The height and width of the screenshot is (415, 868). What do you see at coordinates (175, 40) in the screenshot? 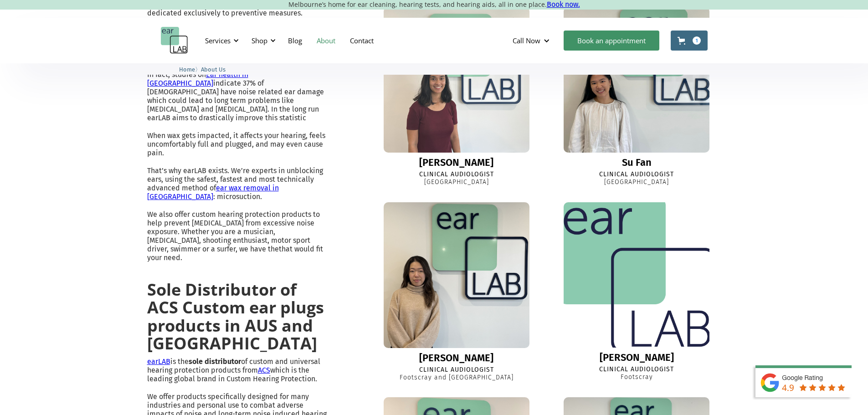
I see `a: home` at bounding box center [175, 40].